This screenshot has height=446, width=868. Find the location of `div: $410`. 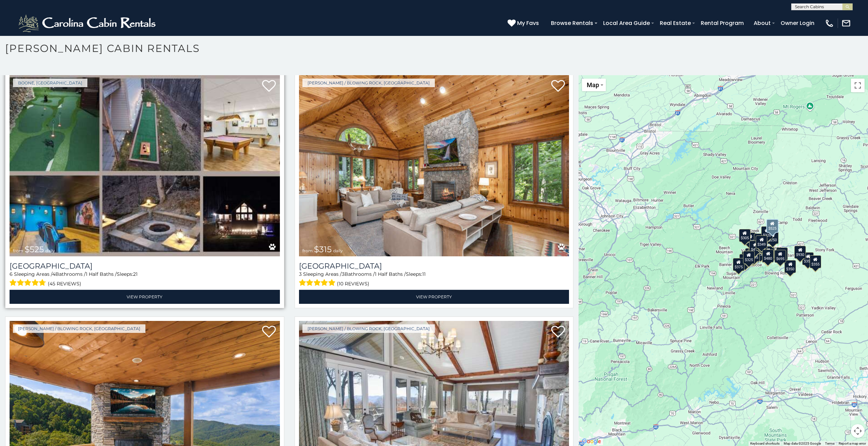

div: $410 is located at coordinates (755, 247).